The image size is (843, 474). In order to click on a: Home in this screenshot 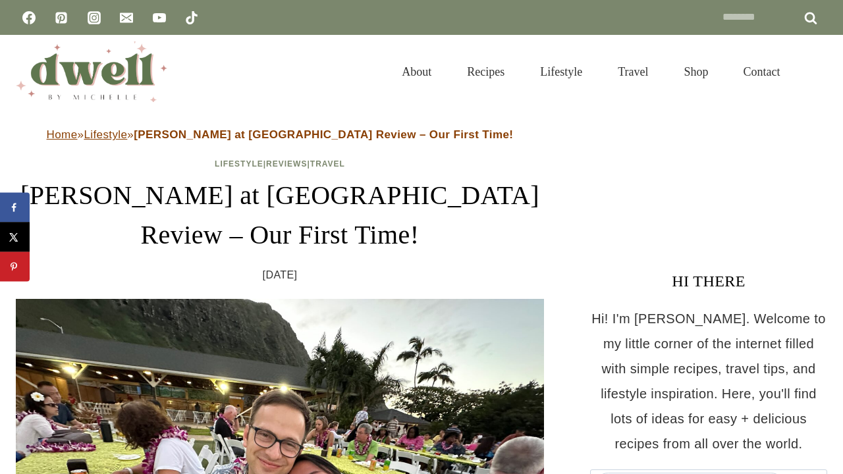, I will do `click(62, 134)`.